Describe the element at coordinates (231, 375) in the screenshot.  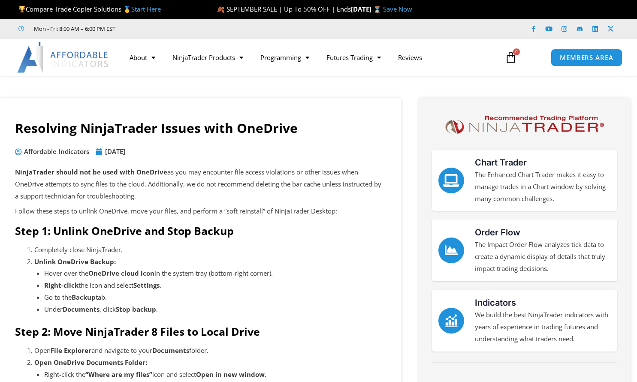
I see `strong: Open in new window` at that location.